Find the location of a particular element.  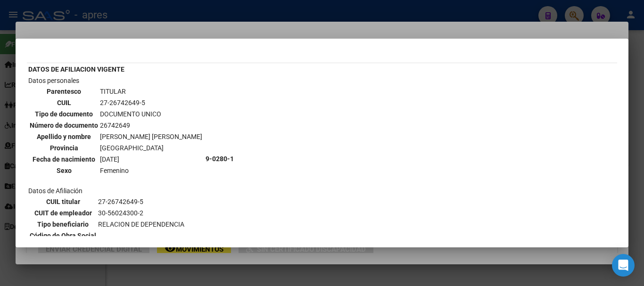

td: DOCUMENTO UNICO is located at coordinates (151, 114).